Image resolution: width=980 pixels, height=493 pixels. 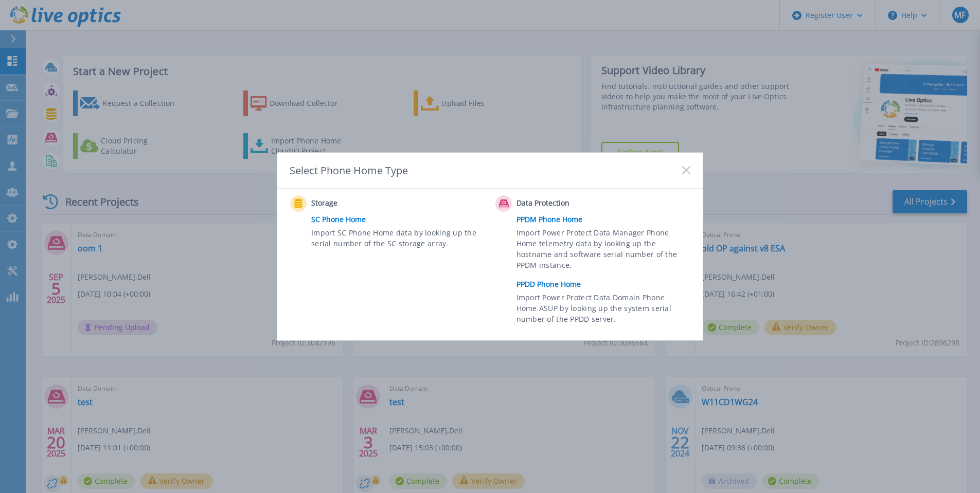 I want to click on span: Import Power Protect Data Domain Phone Home ASUP by looking up the system serial number of the PP..., so click(x=602, y=309).